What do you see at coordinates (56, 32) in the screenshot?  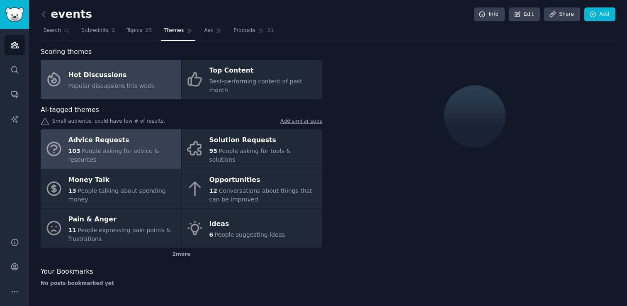 I see `a: Search` at bounding box center [56, 32].